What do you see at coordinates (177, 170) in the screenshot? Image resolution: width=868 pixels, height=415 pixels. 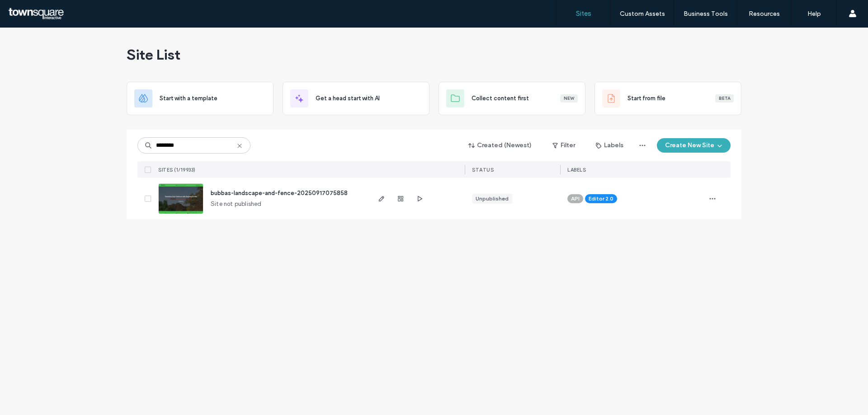 I see `span: SITES (1/19933)` at bounding box center [177, 170].